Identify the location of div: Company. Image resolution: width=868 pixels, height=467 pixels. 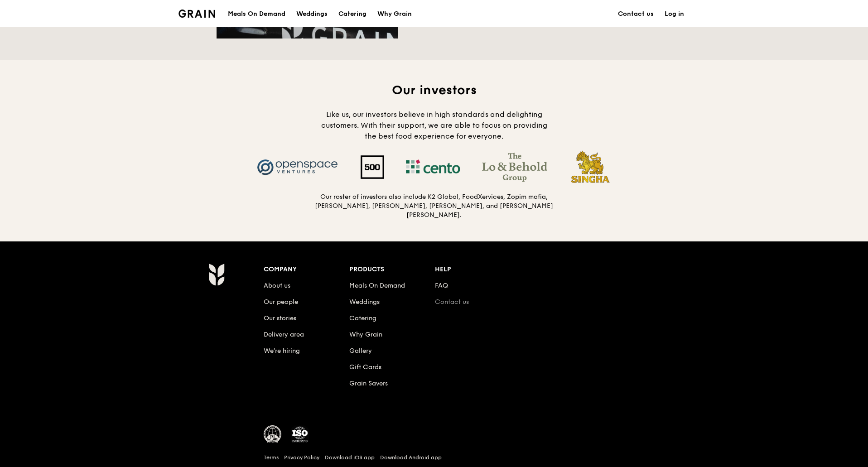
(306, 270).